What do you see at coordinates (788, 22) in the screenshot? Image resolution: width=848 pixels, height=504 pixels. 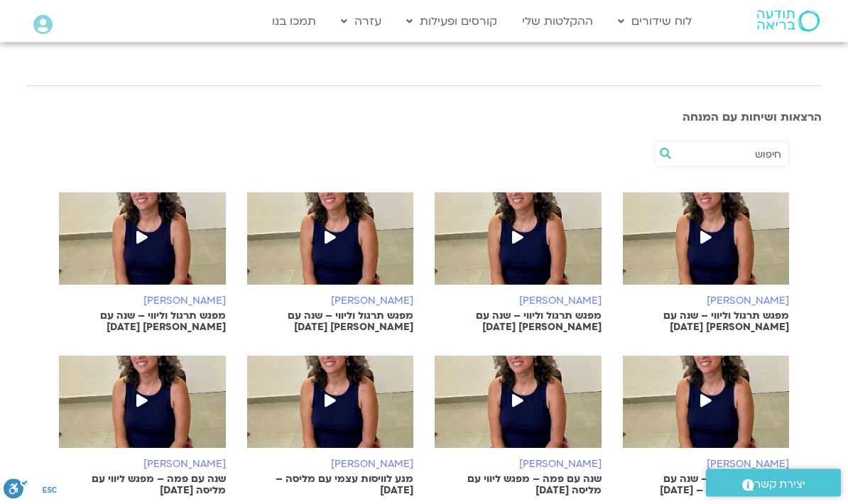 I see `img: תודעה בריאה` at bounding box center [788, 22].